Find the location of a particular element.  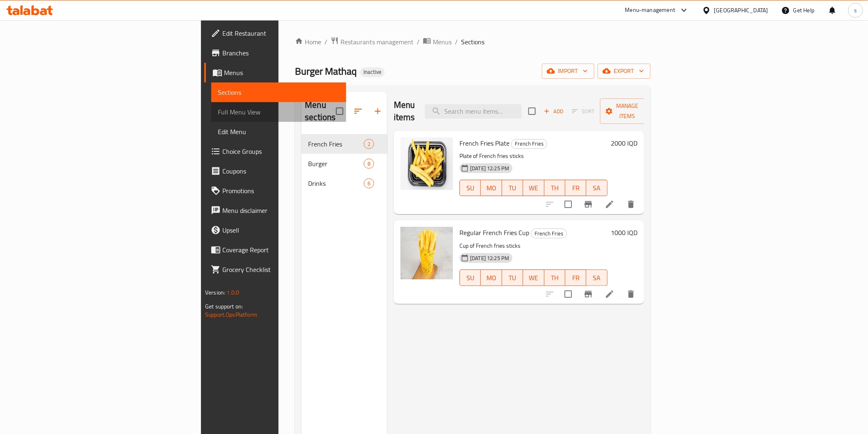

p: Cup of French fries sticks is located at coordinates (533, 246).